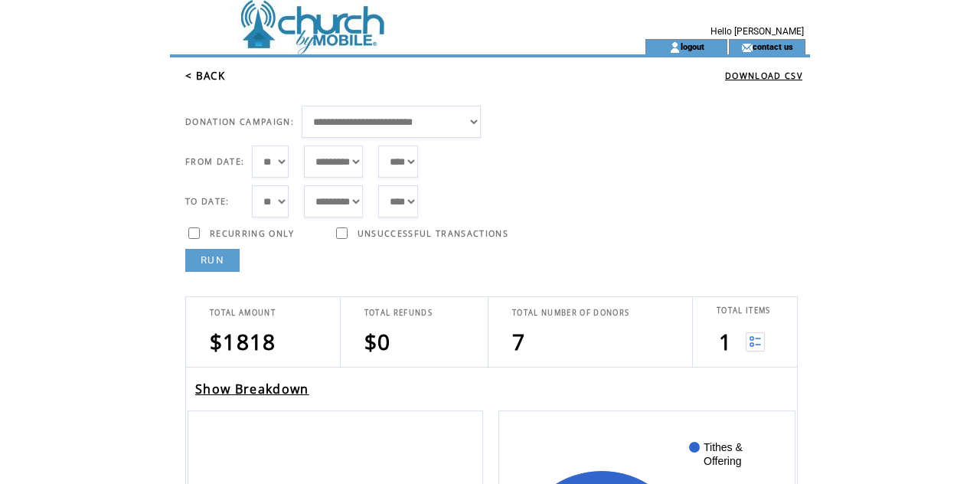  Describe the element at coordinates (692, 46) in the screenshot. I see `a: logout` at that location.